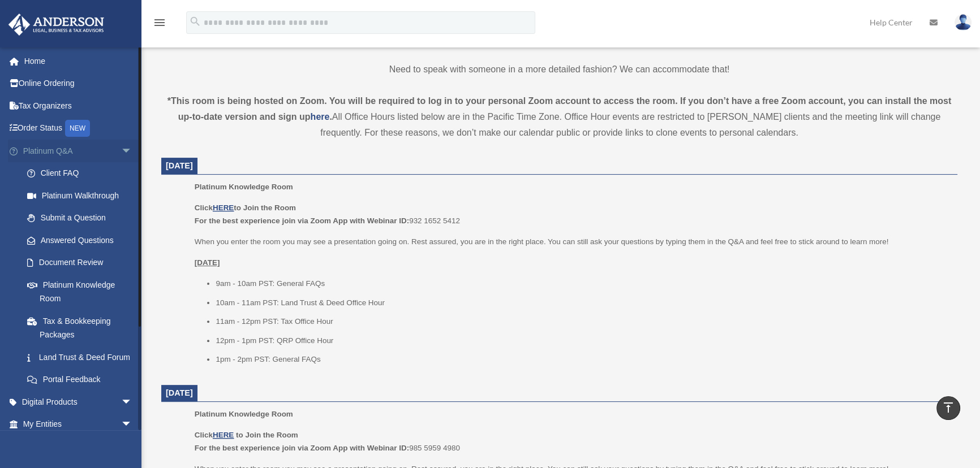  What do you see at coordinates (79, 83) in the screenshot?
I see `a: Online Ordering` at bounding box center [79, 83].